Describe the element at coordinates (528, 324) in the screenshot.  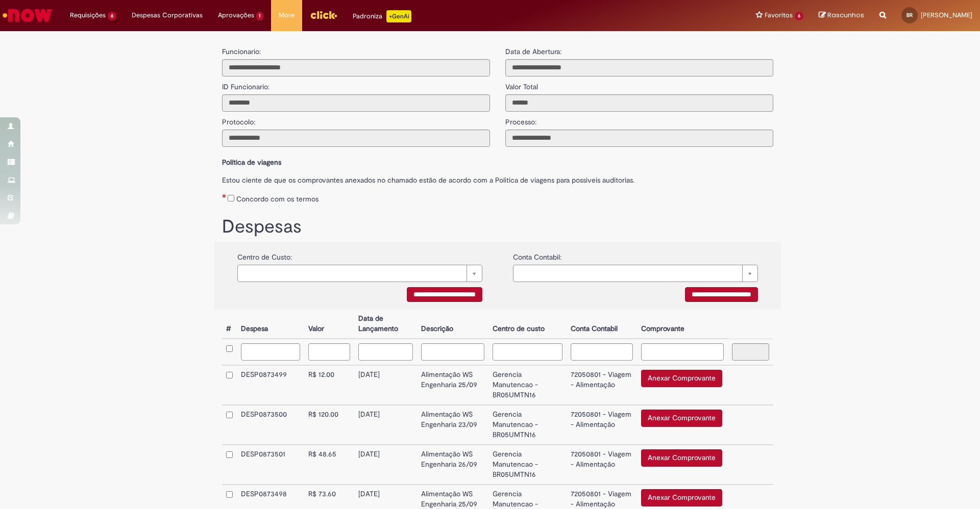
I see `th: Centro de custo` at that location.